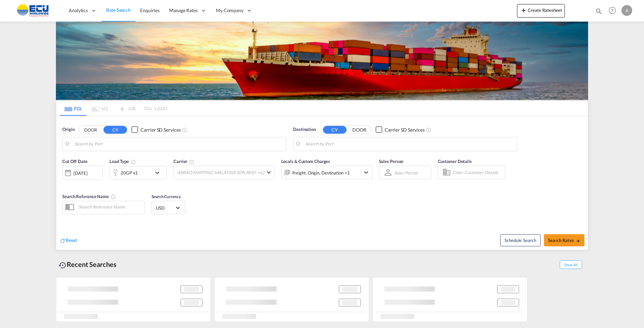 This screenshot has height=328, width=644. What do you see at coordinates (75, 162) in the screenshot?
I see `span: Cut Off Date` at bounding box center [75, 162].